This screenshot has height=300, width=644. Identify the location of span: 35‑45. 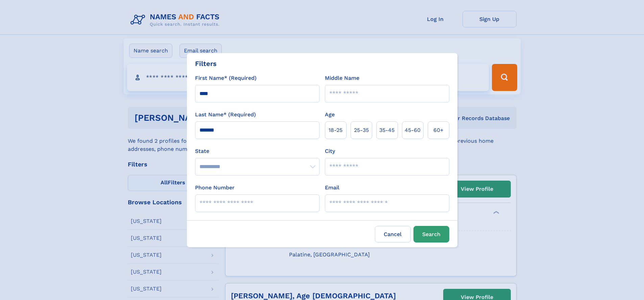
(387, 130).